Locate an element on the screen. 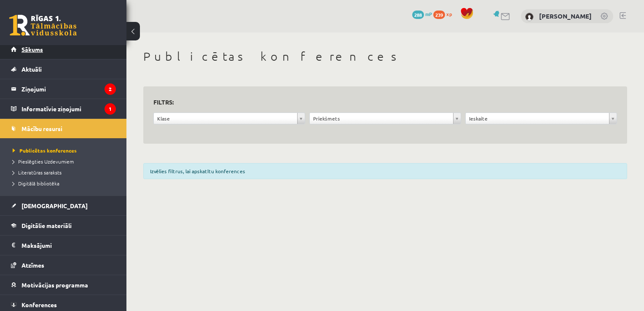  span: Atzīmes is located at coordinates (33, 265).